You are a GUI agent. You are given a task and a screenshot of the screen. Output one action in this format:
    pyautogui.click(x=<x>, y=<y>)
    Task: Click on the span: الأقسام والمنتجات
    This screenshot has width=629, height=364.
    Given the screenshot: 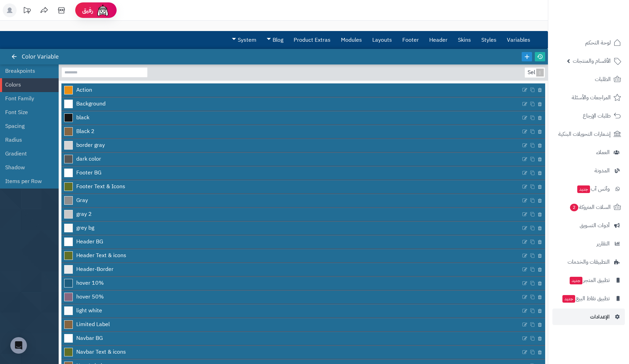 What is the action you would take?
    pyautogui.click(x=592, y=61)
    